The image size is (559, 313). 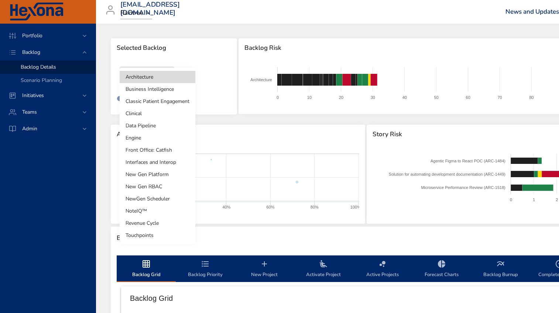 I want to click on li: Data Pipeline, so click(x=157, y=125).